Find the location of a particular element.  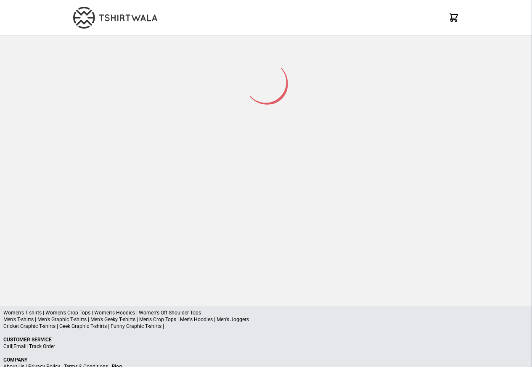

p: Men's T-shirts | Men's Graphic T-shirts | Men's Geeky T-shirts | Men's Crop Tops | Men's Hoodies ... is located at coordinates (266, 320).